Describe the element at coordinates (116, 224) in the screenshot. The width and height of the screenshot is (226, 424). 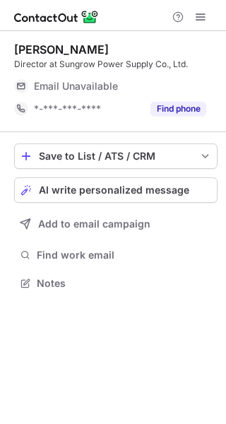
I see `button: Add to email campaign` at that location.